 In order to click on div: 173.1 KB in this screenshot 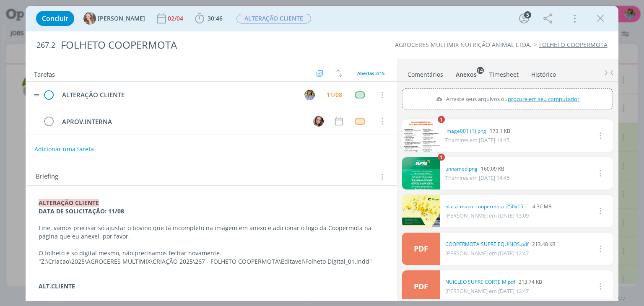, I will do `click(477, 131)`.